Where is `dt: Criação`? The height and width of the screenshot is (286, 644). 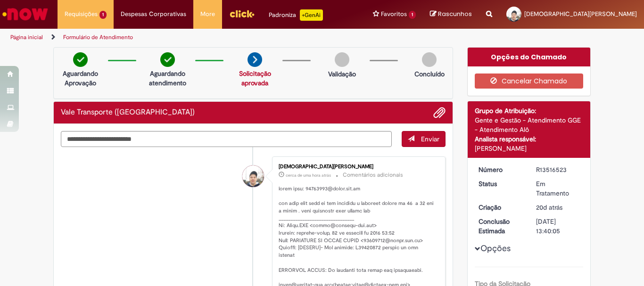
dt: Criação is located at coordinates (500, 207).